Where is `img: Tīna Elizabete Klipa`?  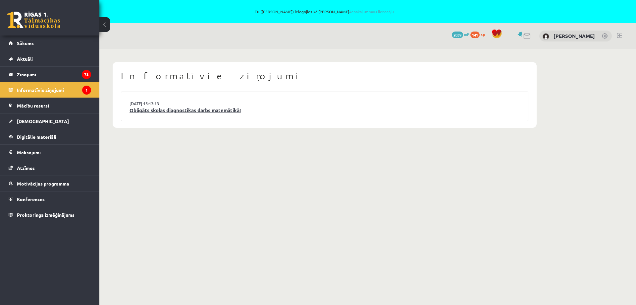 img: Tīna Elizabete Klipa is located at coordinates (546, 36).